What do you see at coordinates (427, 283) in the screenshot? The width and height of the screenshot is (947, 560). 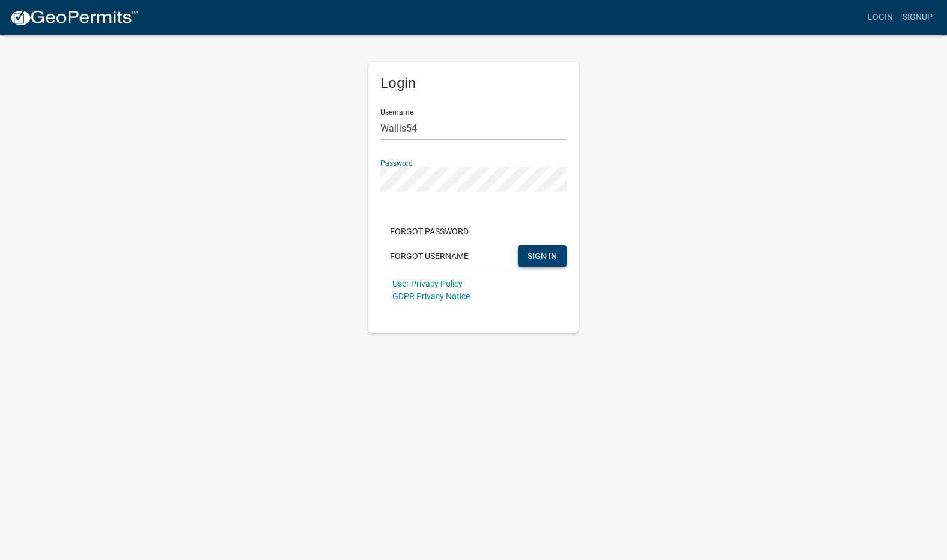 I see `a: User Privacy Policy` at bounding box center [427, 283].